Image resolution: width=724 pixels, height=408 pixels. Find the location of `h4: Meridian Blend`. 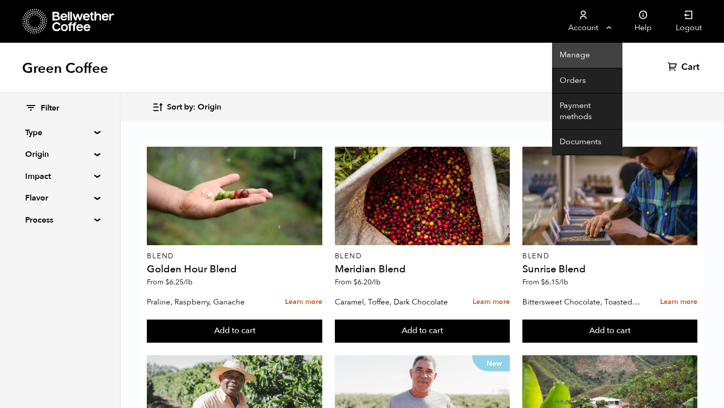

h4: Meridian Blend is located at coordinates (422, 269).